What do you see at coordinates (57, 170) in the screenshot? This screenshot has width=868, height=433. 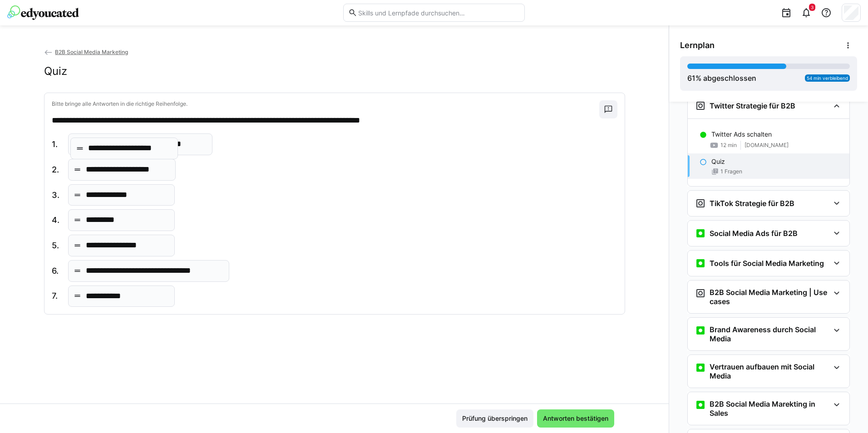 I see `span: 2.` at bounding box center [57, 170].